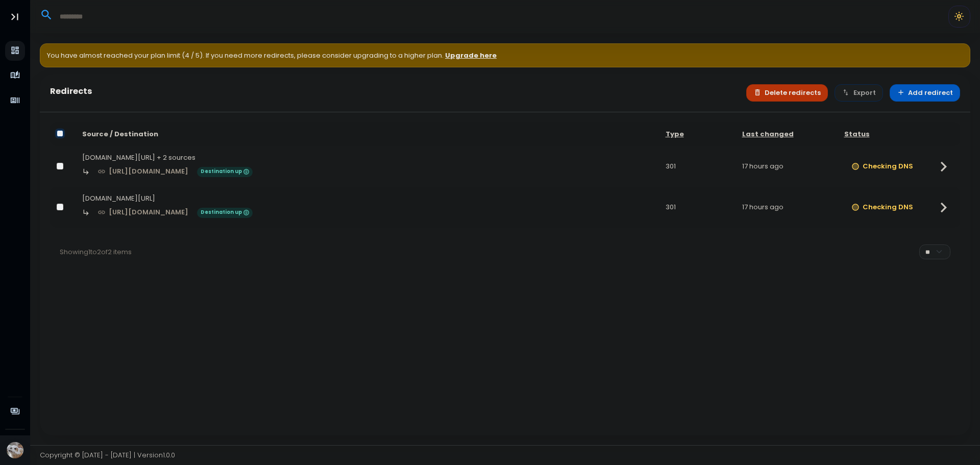 The image size is (980, 465). What do you see at coordinates (14, 450) in the screenshot?
I see `img: Avatar` at bounding box center [14, 450].